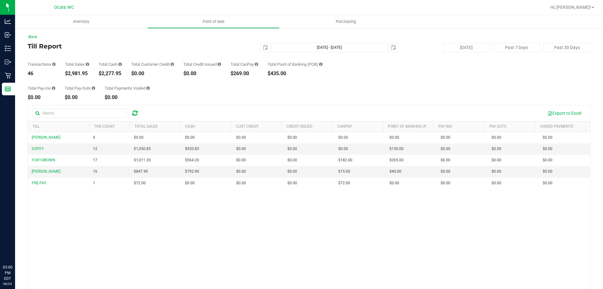 This screenshot has width=603, height=289. What do you see at coordinates (344, 171) in the screenshot?
I see `span: $15.00` at bounding box center [344, 171].